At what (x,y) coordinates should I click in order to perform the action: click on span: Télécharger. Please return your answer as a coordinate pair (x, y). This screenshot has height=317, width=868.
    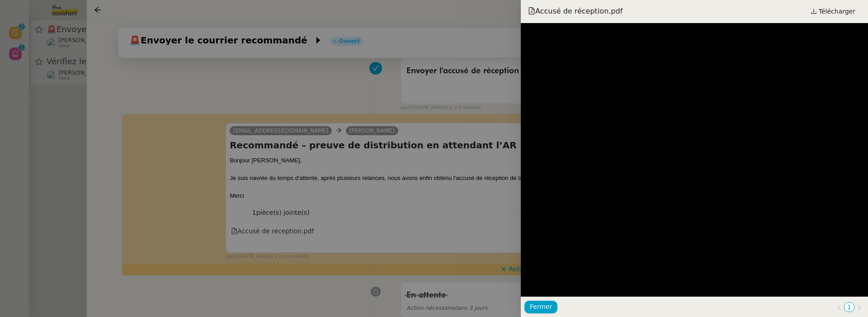
    Looking at the image, I should click on (837, 12).